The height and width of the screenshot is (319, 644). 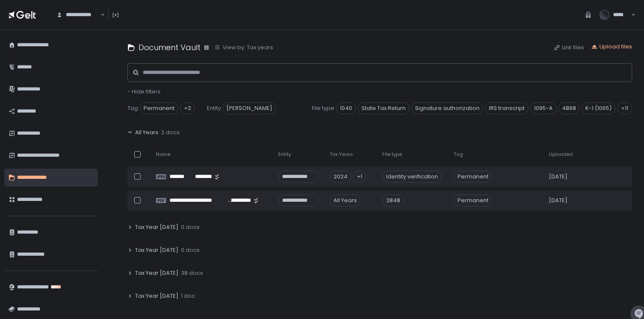 I want to click on span: 1095-A, so click(x=543, y=109).